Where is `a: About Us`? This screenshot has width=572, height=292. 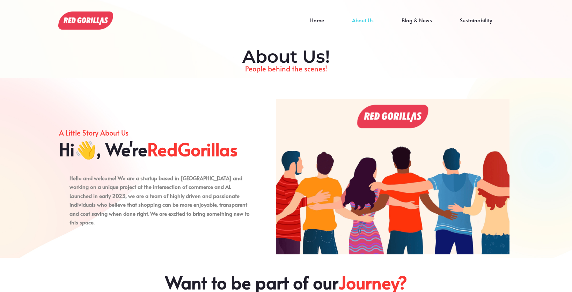 a: About Us is located at coordinates (363, 25).